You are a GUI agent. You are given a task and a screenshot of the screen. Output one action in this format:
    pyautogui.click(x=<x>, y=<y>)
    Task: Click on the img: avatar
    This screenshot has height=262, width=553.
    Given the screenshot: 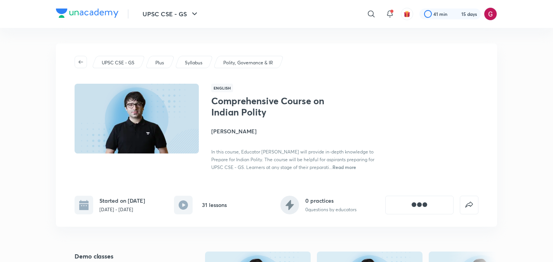 What is the action you would take?
    pyautogui.click(x=407, y=14)
    